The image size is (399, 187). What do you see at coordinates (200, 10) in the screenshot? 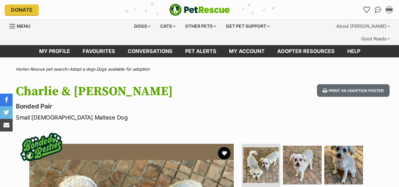
I see `a: PetRescue` at bounding box center [200, 10].